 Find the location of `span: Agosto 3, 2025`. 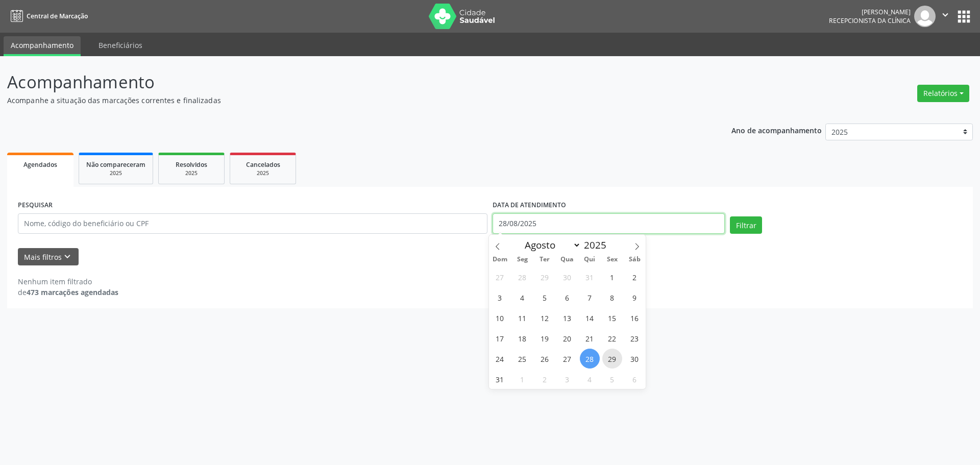

span: Agosto 3, 2025 is located at coordinates (500, 297).